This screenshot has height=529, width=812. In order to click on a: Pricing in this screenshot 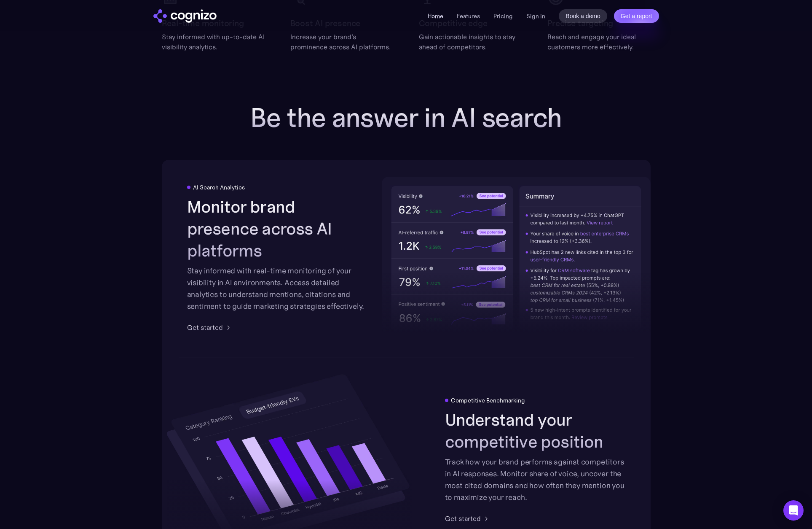, I will do `click(503, 16)`.